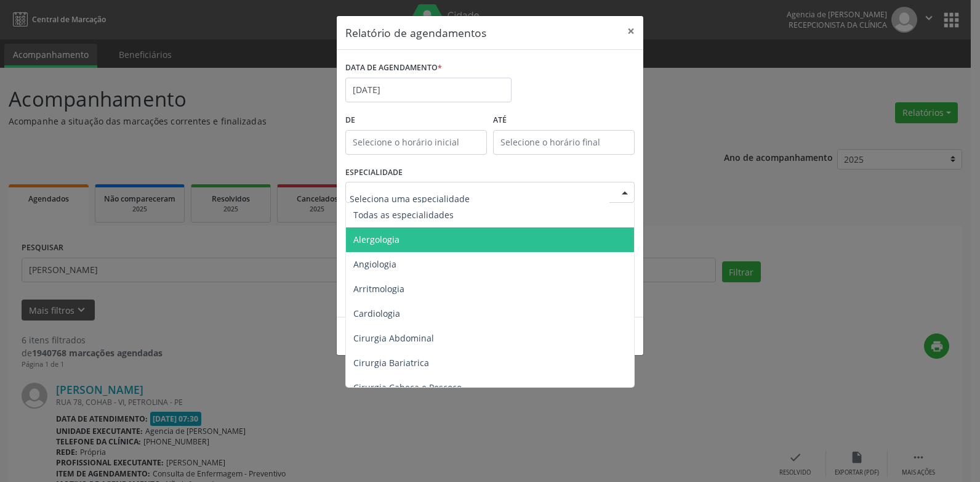 The width and height of the screenshot is (980, 482). I want to click on input: Selecione uma data ou intervalo, so click(429, 90).